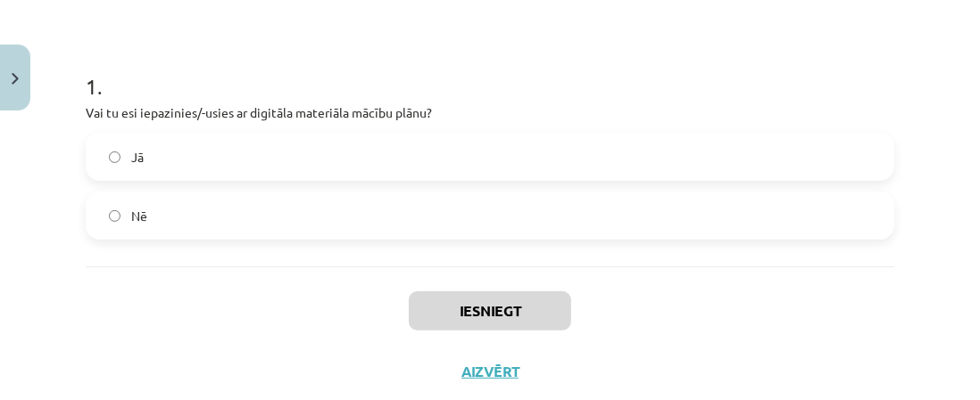 The width and height of the screenshot is (980, 400). What do you see at coordinates (114, 215) in the screenshot?
I see `input: Nē` at bounding box center [114, 215].